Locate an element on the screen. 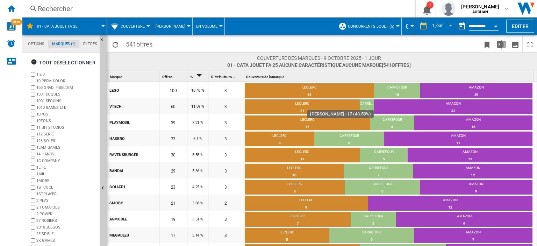 This screenshot has height=246, width=537. td: AMAZON : 12 (57.14%) is located at coordinates (451, 204).